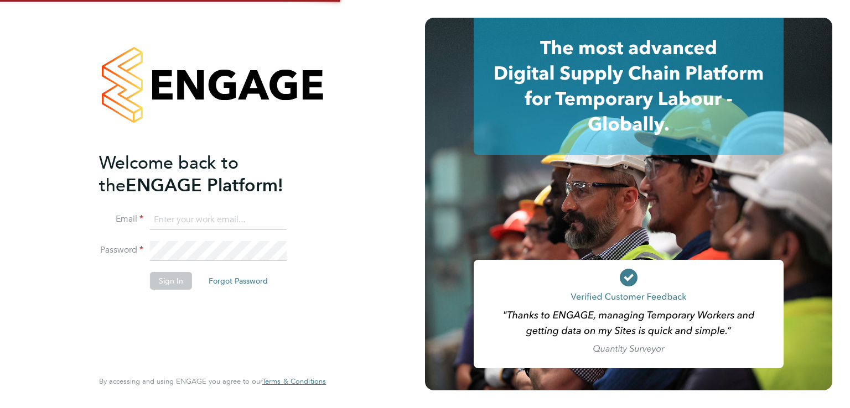 The width and height of the screenshot is (850, 408). I want to click on a: Terms & Conditions, so click(294, 382).